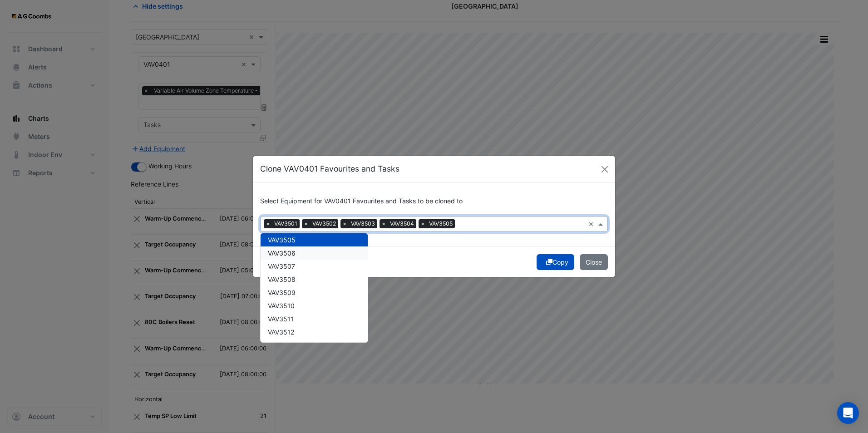 The image size is (868, 433). Describe the element at coordinates (281, 292) in the screenshot. I see `span: VAV3509` at that location.